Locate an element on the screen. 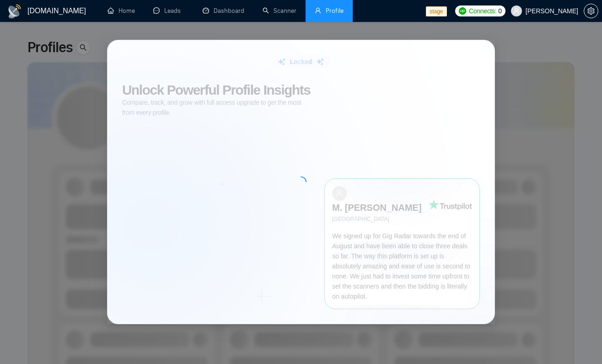 The image size is (602, 364). span: loading is located at coordinates (301, 182).